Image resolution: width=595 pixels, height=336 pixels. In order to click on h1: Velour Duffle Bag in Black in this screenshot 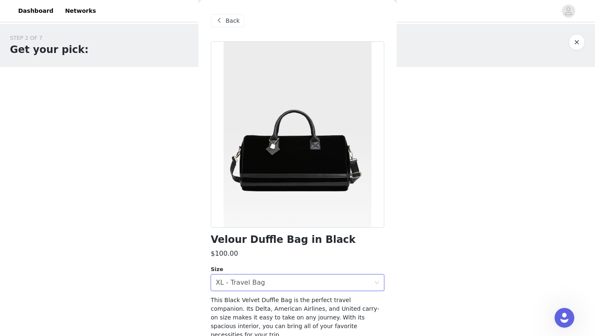, I will do `click(283, 239)`.